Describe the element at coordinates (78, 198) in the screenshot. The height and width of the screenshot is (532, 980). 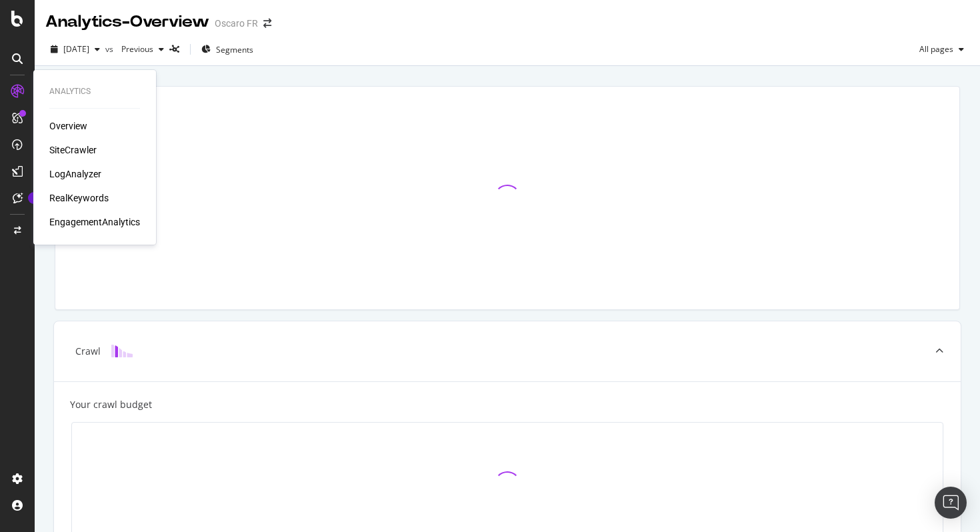
I see `a: RealKeywords` at that location.